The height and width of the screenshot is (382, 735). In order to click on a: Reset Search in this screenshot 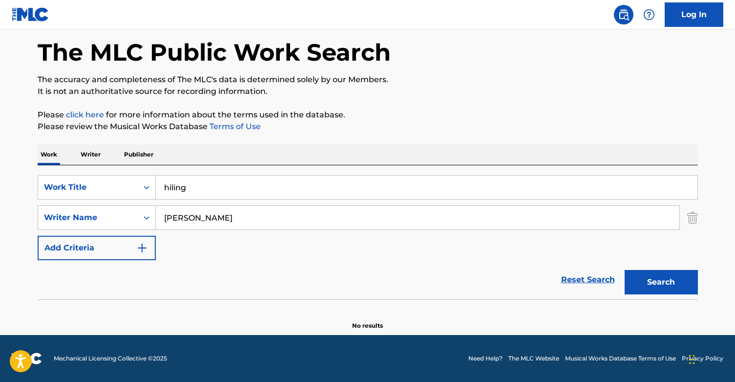, I will do `click(588, 279)`.